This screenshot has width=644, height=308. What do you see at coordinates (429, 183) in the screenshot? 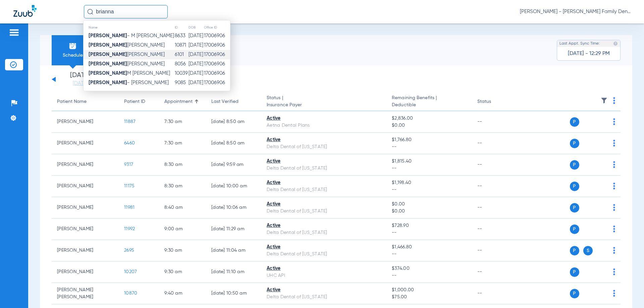
I see `span: $1,198.40` at bounding box center [429, 183].